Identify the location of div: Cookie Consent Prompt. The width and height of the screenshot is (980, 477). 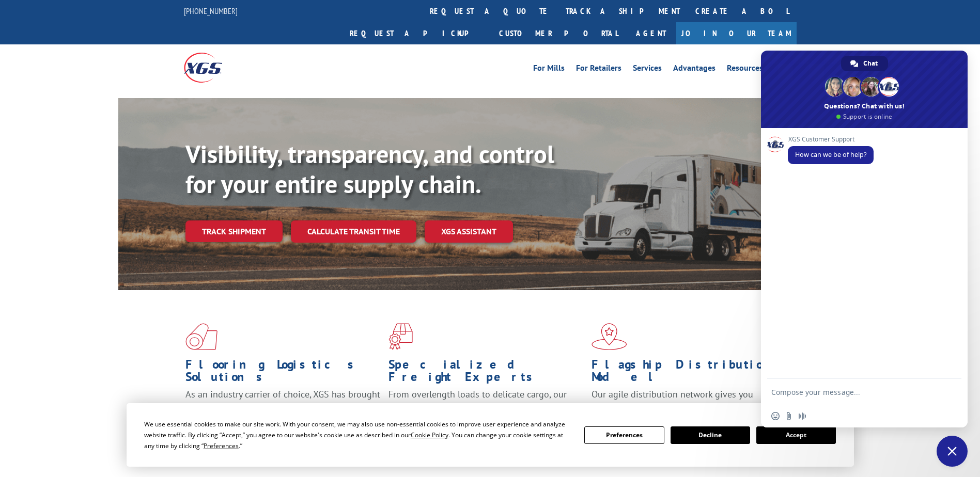
(490, 435).